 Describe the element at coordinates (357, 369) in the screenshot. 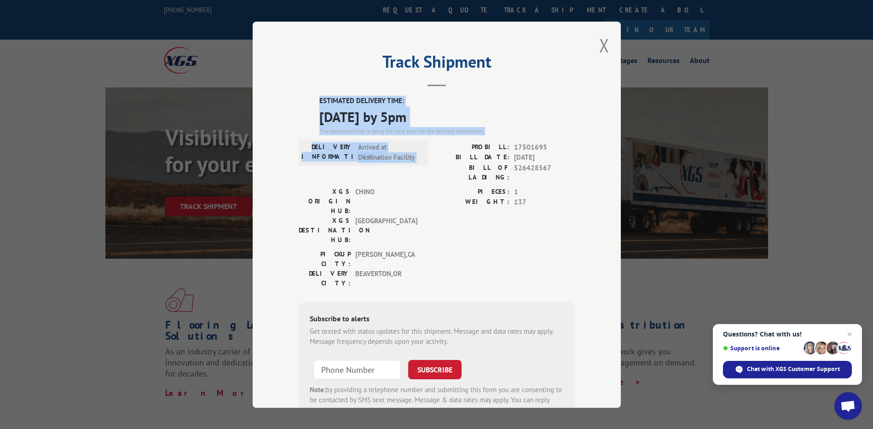

I see `input: Phone Number` at that location.